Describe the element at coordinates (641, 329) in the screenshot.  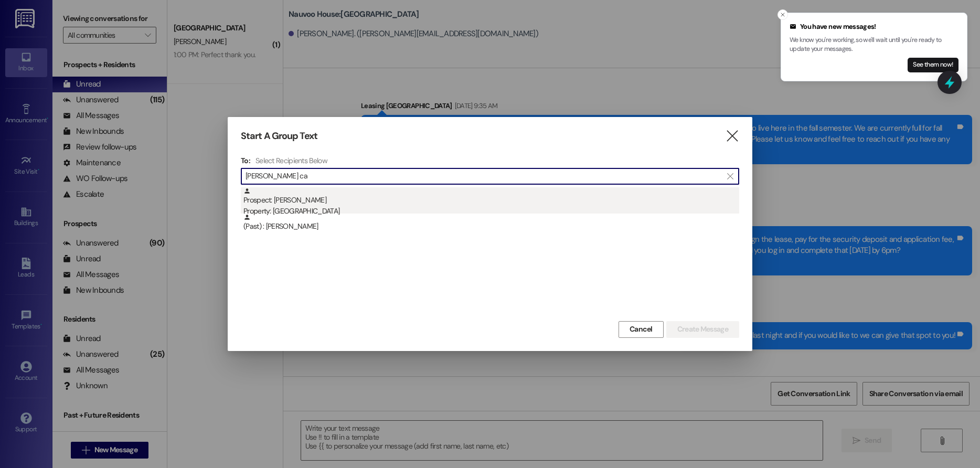
I see `span: Cancel` at that location.